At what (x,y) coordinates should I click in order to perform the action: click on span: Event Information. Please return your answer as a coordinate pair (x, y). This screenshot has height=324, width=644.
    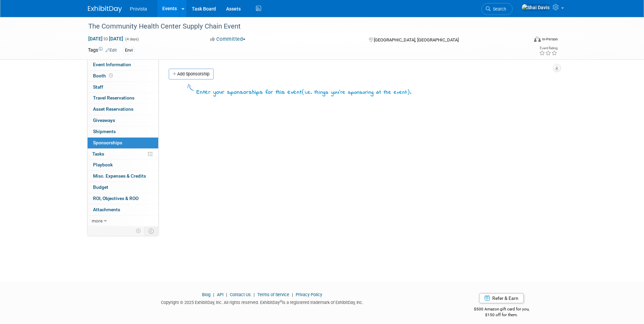
    Looking at the image, I should click on (112, 64).